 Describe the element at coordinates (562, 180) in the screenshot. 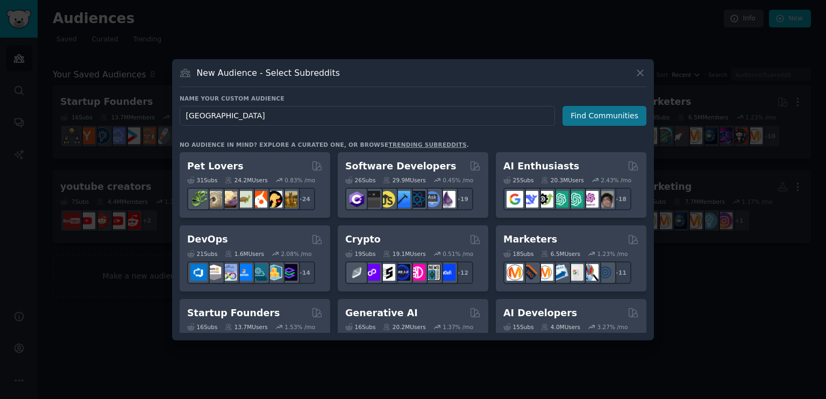

I see `div: 20.3M Users` at that location.